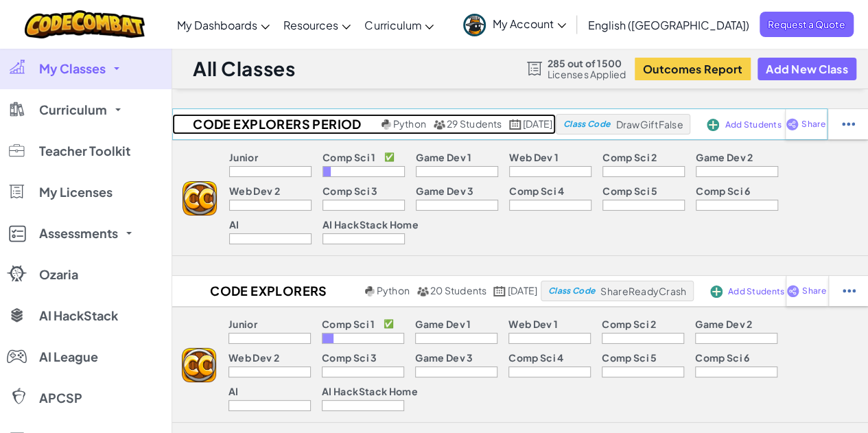 Image resolution: width=868 pixels, height=433 pixels. I want to click on span: Licenses Applied, so click(587, 74).